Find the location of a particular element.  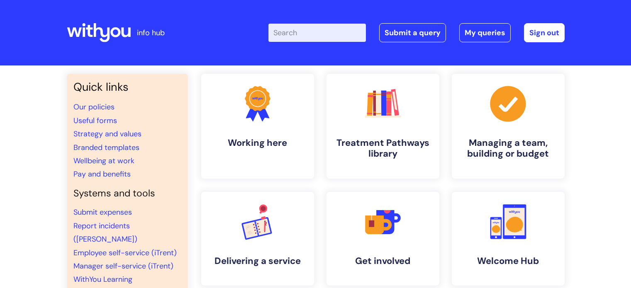

a: Sign out is located at coordinates (544, 33).